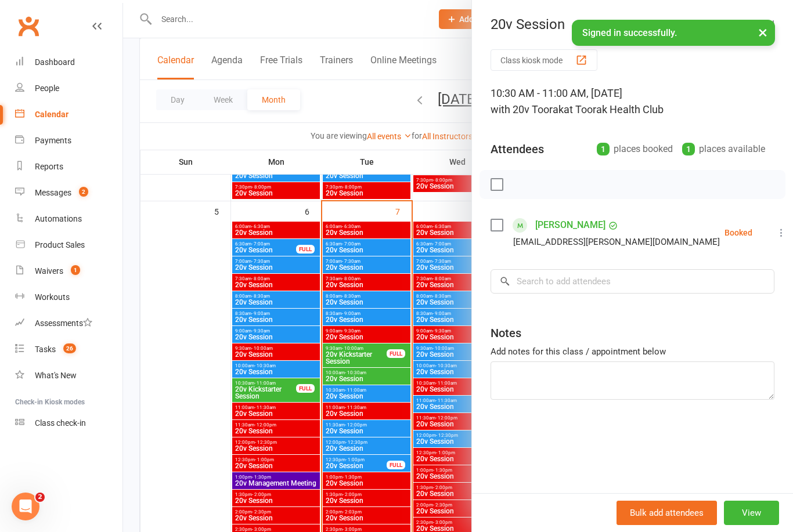 This screenshot has height=532, width=793. Describe the element at coordinates (751, 513) in the screenshot. I see `button: View` at that location.